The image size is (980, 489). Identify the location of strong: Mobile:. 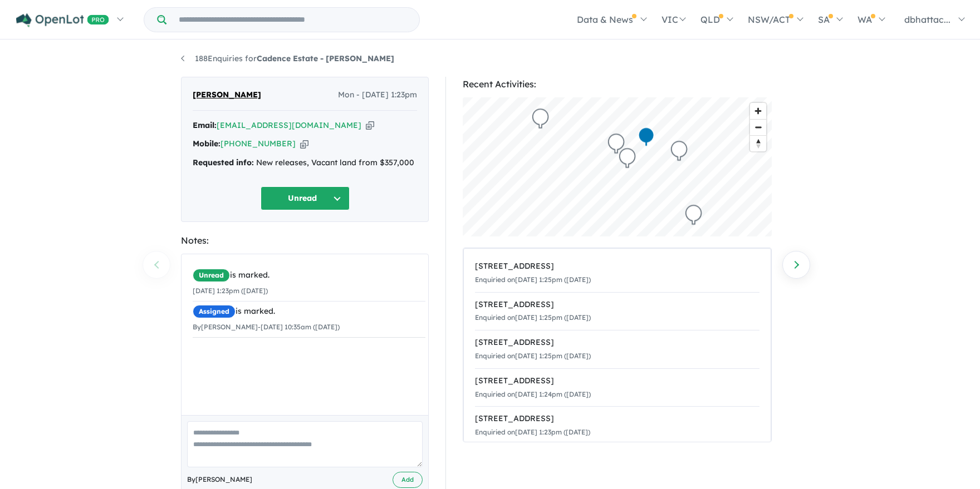
(207, 143).